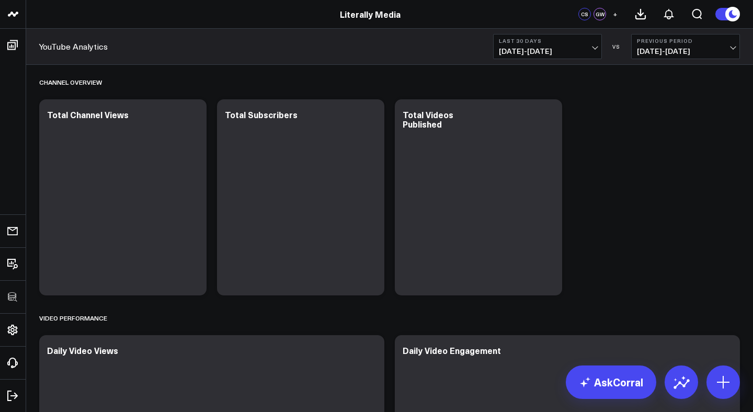 This screenshot has width=753, height=412. I want to click on div: GW, so click(600, 14).